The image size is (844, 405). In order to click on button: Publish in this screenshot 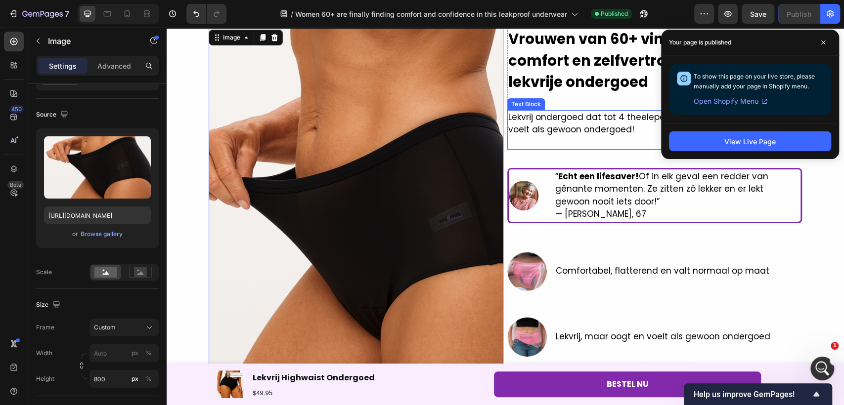, I will do `click(799, 14)`.